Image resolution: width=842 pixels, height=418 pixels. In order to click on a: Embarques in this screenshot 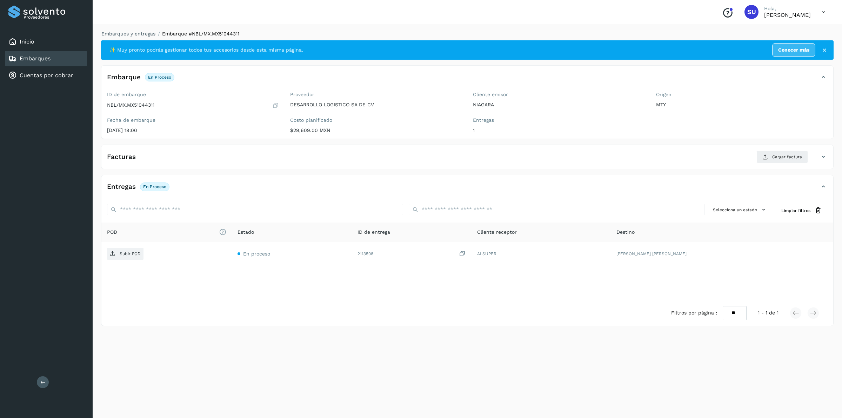, I will do `click(35, 58)`.